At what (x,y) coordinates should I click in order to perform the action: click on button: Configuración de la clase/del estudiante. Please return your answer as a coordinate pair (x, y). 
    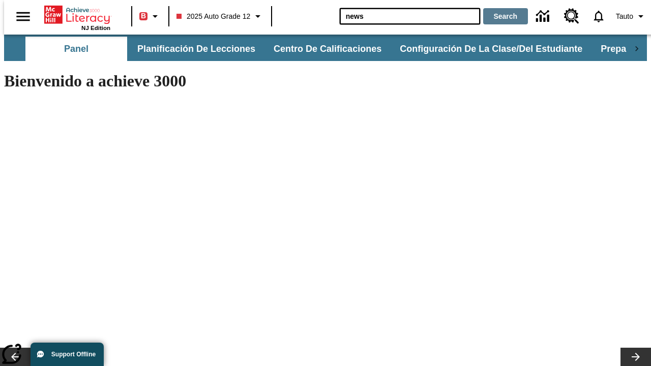
    Looking at the image, I should click on (491, 49).